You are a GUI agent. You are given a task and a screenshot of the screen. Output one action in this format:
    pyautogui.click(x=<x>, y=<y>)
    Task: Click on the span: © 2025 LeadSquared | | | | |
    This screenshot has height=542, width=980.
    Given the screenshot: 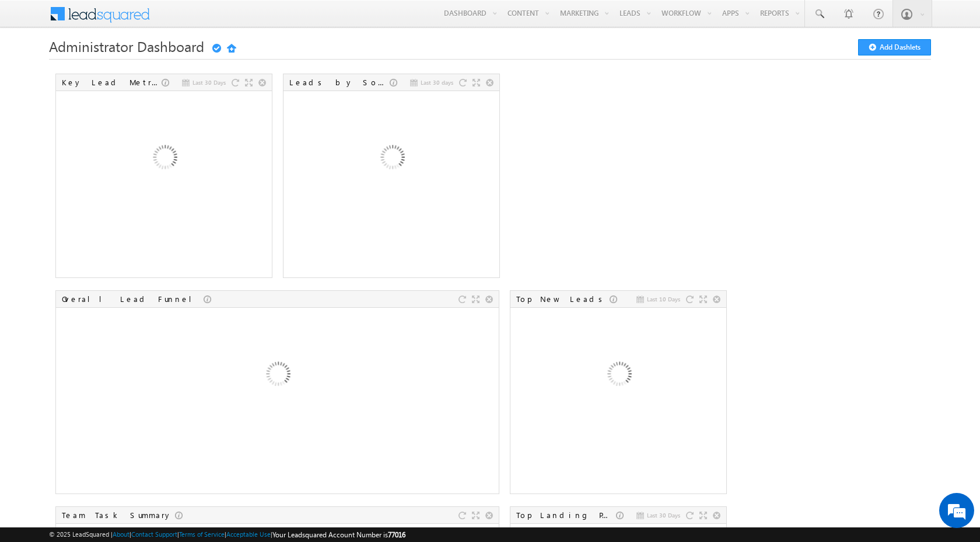 What is the action you would take?
    pyautogui.click(x=226, y=534)
    